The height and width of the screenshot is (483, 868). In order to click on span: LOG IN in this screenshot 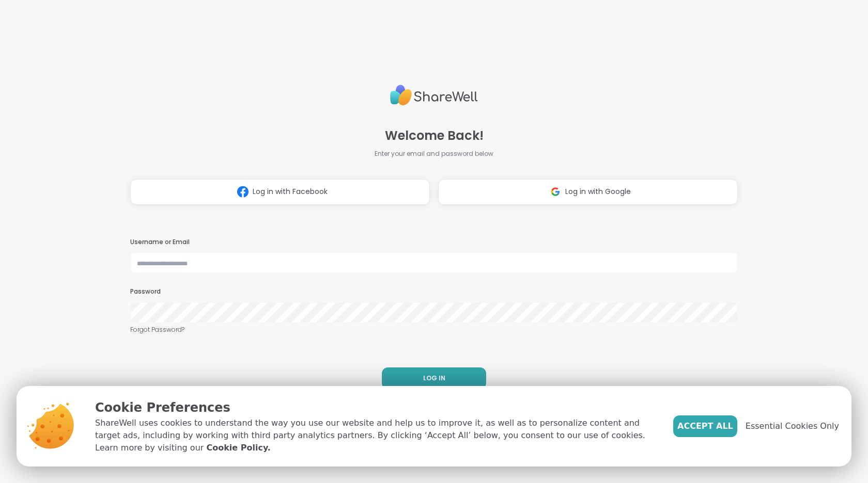, I will do `click(434, 379)`.